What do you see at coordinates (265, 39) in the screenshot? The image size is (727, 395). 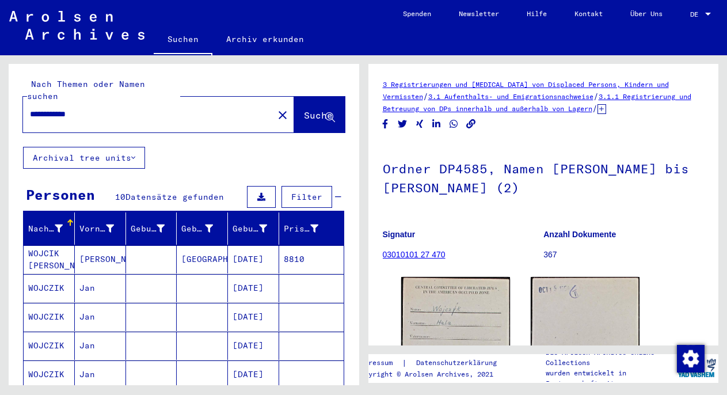 I see `a: Archiv erkunden` at bounding box center [265, 39].